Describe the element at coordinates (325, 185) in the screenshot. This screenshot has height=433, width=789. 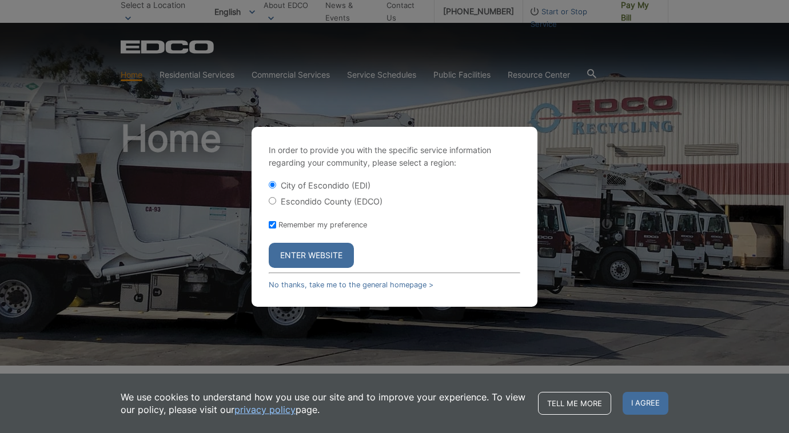
I see `label: City of Escondido (EDI)` at that location.